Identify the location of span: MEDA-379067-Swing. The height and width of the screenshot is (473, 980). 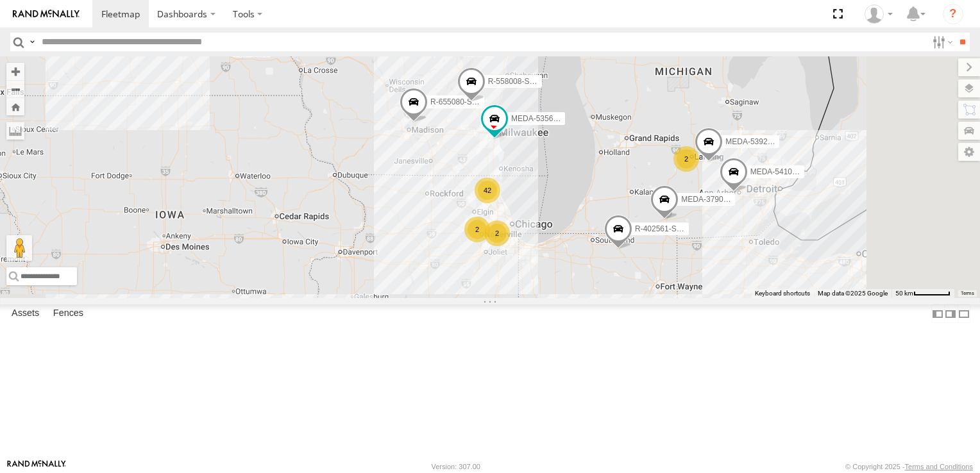
(717, 199).